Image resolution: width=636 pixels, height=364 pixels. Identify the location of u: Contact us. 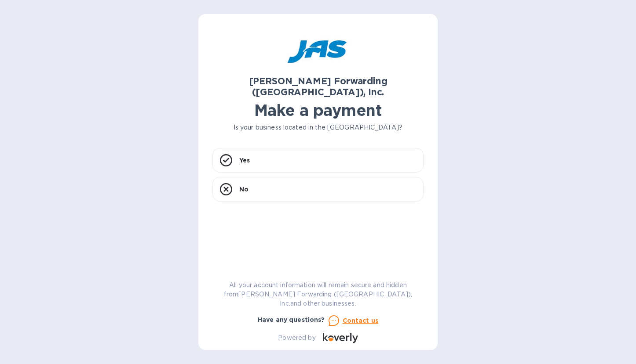
(360, 321).